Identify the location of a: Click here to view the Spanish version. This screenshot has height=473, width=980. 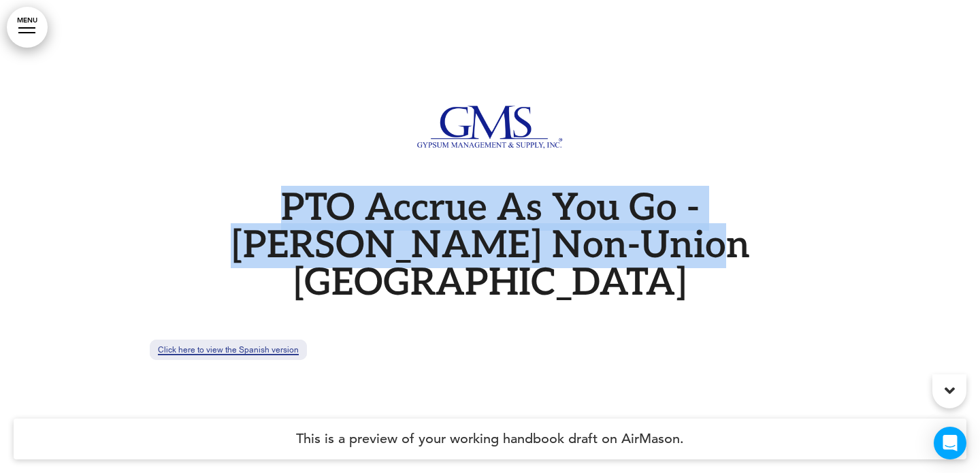
(228, 347).